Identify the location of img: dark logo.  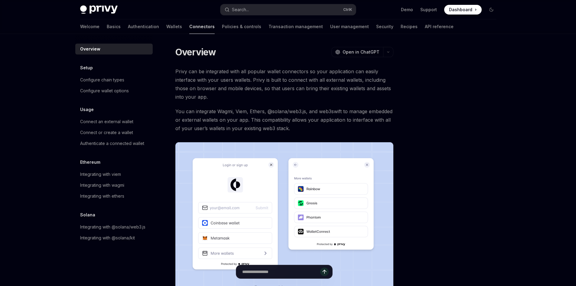
(99, 10).